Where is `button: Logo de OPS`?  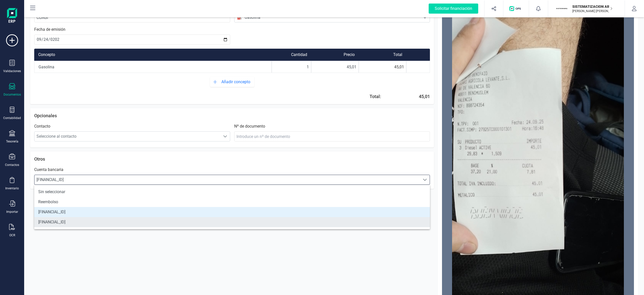 button: Logo de OPS is located at coordinates (516, 9).